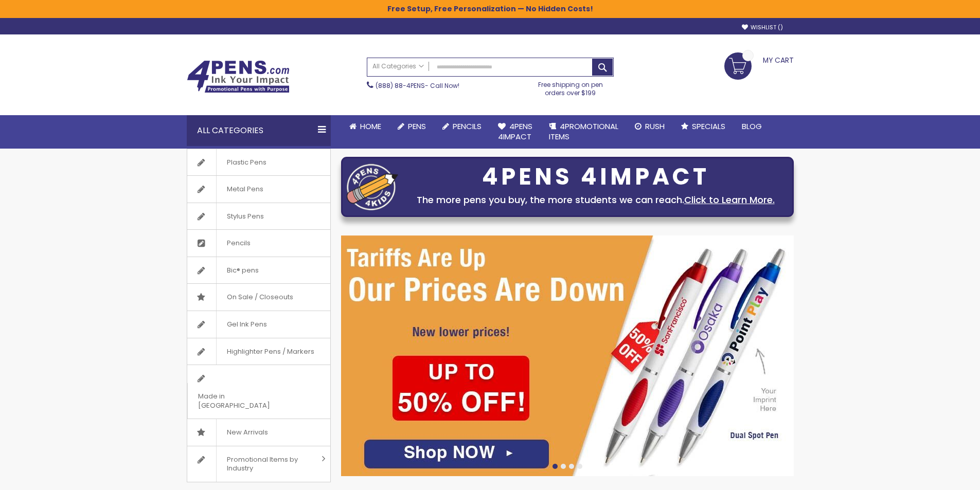 Image resolution: width=980 pixels, height=490 pixels. What do you see at coordinates (258, 163) in the screenshot?
I see `a: Plastic Pens` at bounding box center [258, 163].